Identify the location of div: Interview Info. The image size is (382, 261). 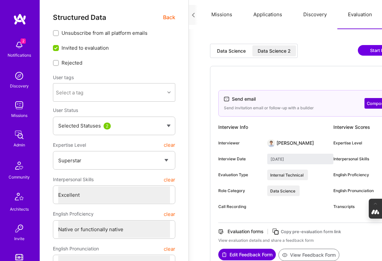
(276, 127).